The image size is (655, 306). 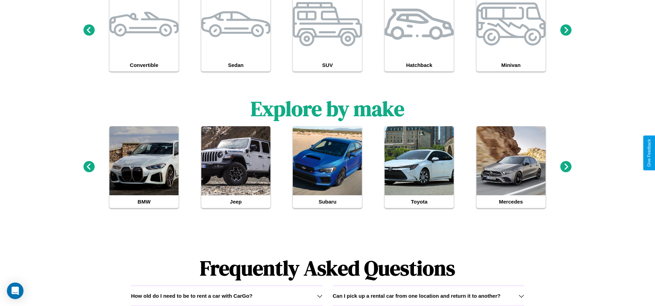 I want to click on h4: Convertible, so click(x=144, y=65).